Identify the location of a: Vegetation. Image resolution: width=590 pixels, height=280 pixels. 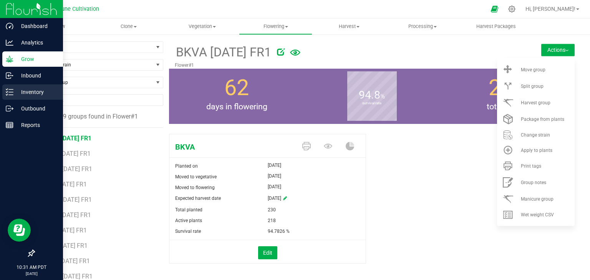
(202, 26).